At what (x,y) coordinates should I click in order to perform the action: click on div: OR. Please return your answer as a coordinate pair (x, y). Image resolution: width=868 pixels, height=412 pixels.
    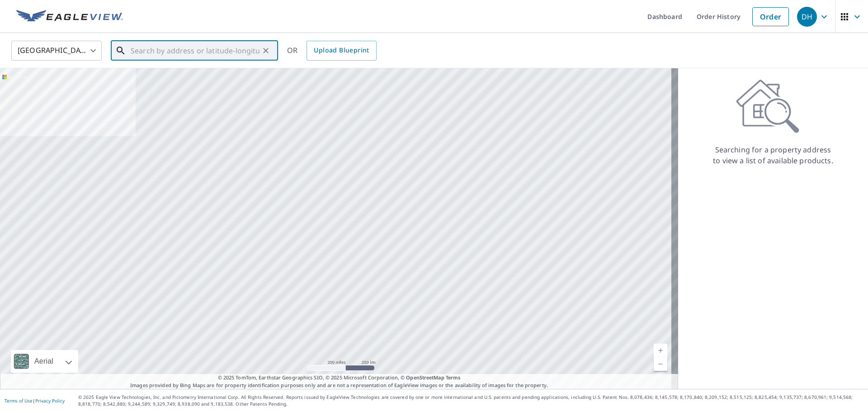
    Looking at the image, I should click on (332, 50).